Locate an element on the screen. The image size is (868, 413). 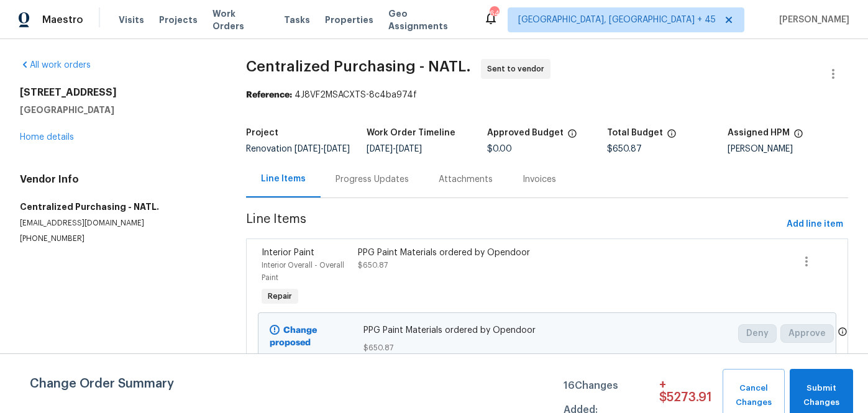
button: Add line item is located at coordinates (814, 224).